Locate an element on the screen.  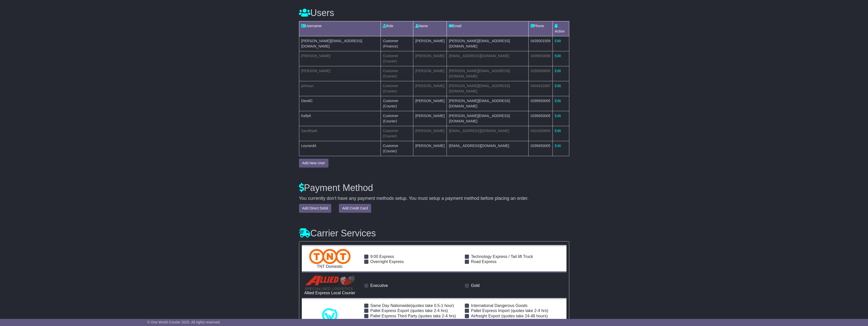
span: © One World Courier 2025. All rights reserved. is located at coordinates (184, 322).